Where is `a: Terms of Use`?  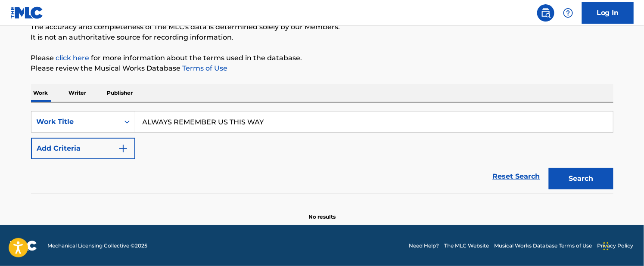 a: Terms of Use is located at coordinates (204, 68).